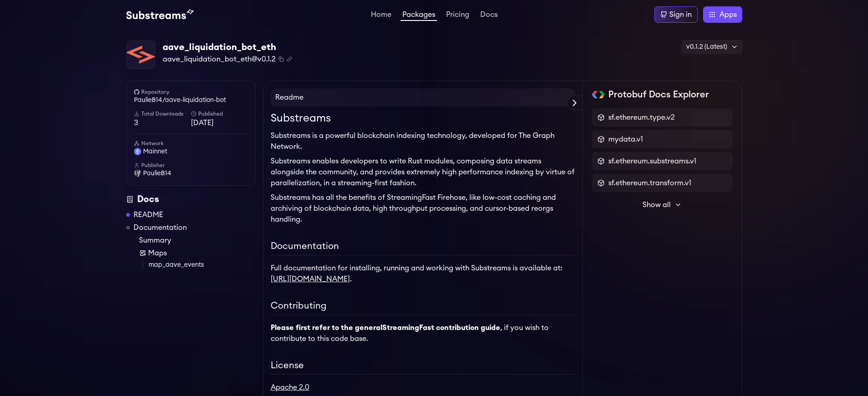 The width and height of the screenshot is (868, 396). Describe the element at coordinates (712, 47) in the screenshot. I see `div: v0.1.2 (Latest)` at that location.